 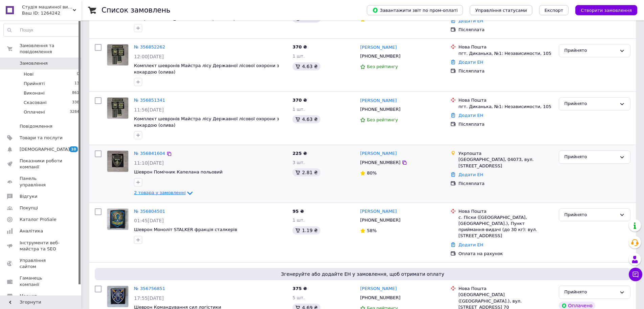 I want to click on div: Укрпошта, so click(x=506, y=154).